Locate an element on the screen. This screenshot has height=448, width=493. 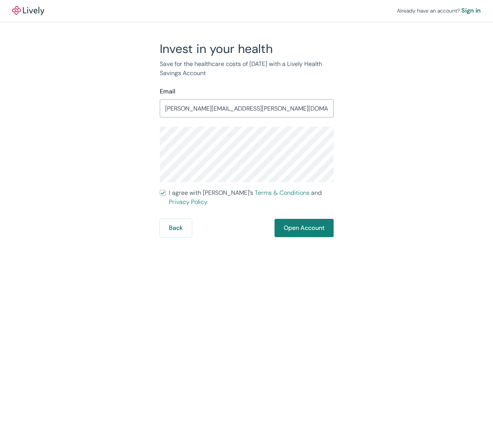
button: Back is located at coordinates (175, 228).